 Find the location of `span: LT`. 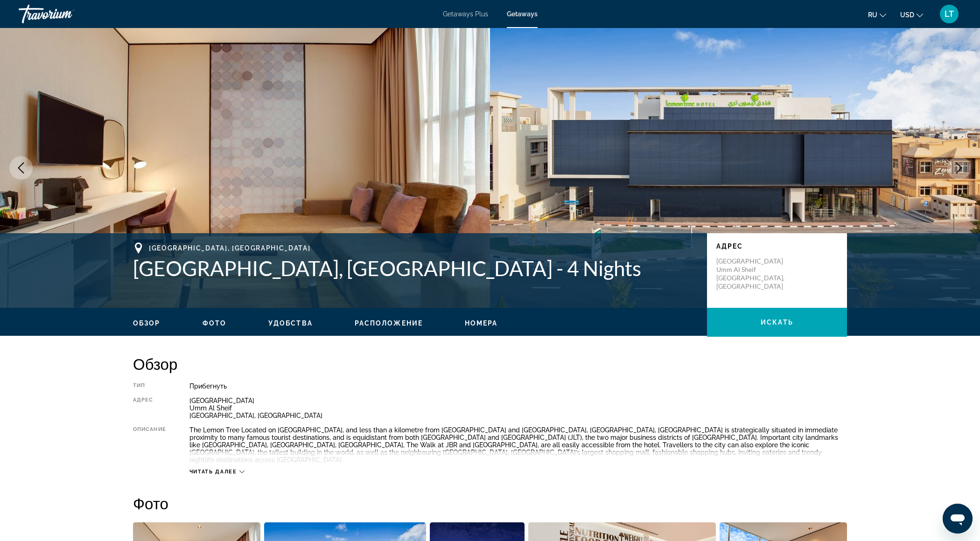

span: LT is located at coordinates (949, 14).